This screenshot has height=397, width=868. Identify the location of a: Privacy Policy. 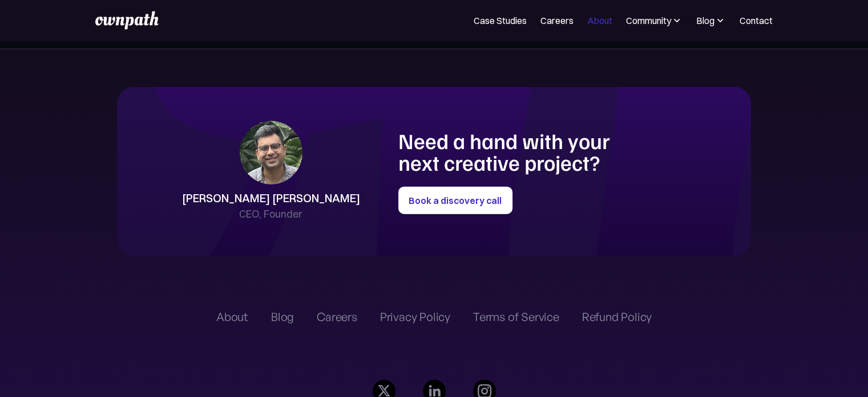
(415, 317).